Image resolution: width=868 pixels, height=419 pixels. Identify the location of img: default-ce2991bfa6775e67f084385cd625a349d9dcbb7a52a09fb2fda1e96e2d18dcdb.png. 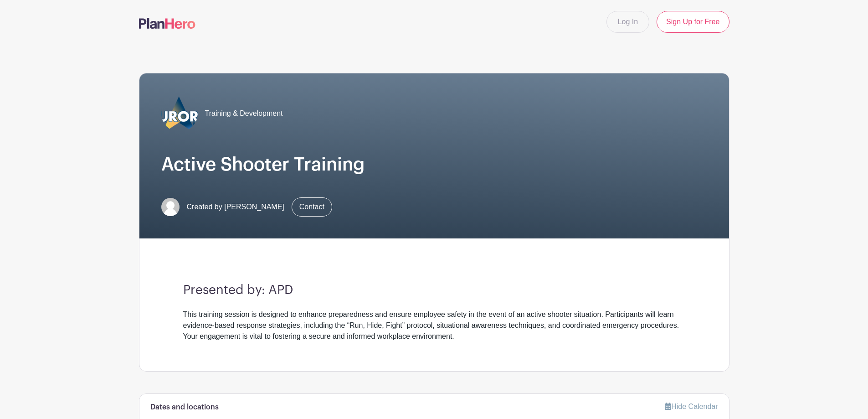
(170, 207).